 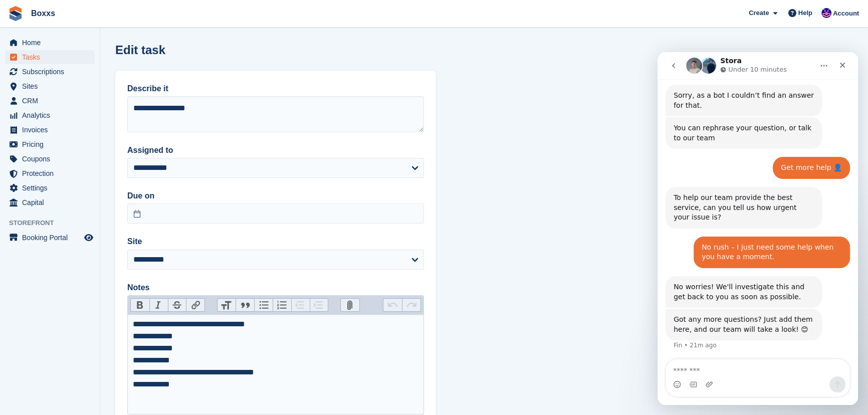 What do you see at coordinates (350, 305) in the screenshot?
I see `button: Attach Files` at bounding box center [350, 305].